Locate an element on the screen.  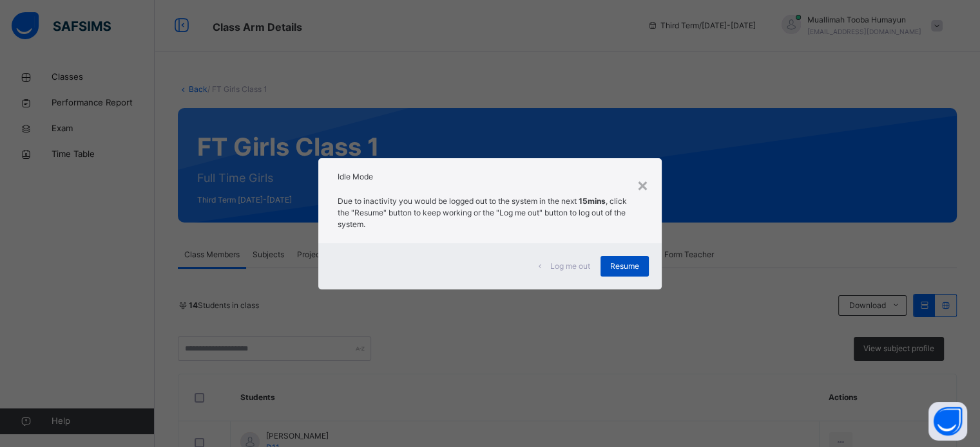
button: Open asap is located at coordinates (948, 421).